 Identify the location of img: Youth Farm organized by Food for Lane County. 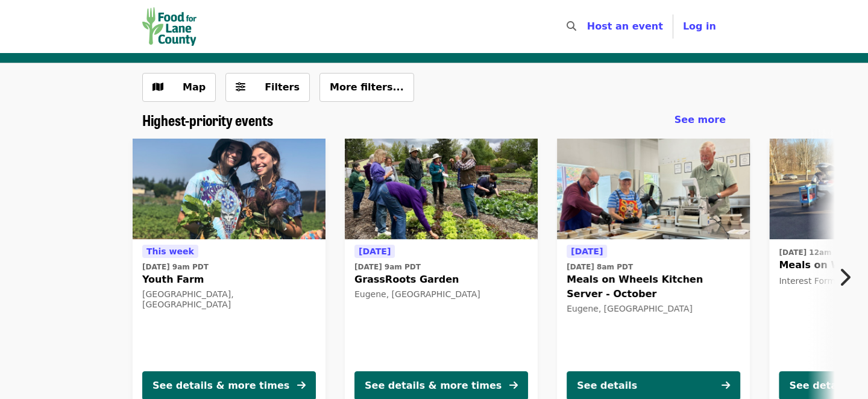
(229, 189).